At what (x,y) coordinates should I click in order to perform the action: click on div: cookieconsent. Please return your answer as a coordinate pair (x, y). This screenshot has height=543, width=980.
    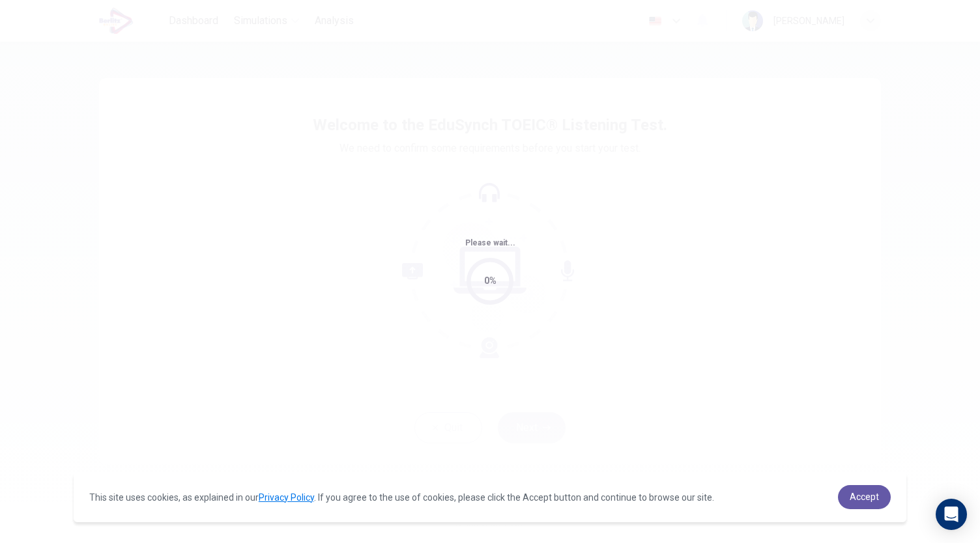
    Looking at the image, I should click on (490, 497).